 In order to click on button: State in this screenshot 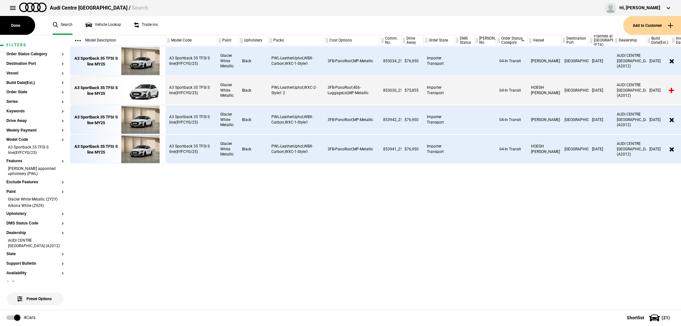, I will do `click(35, 254)`.